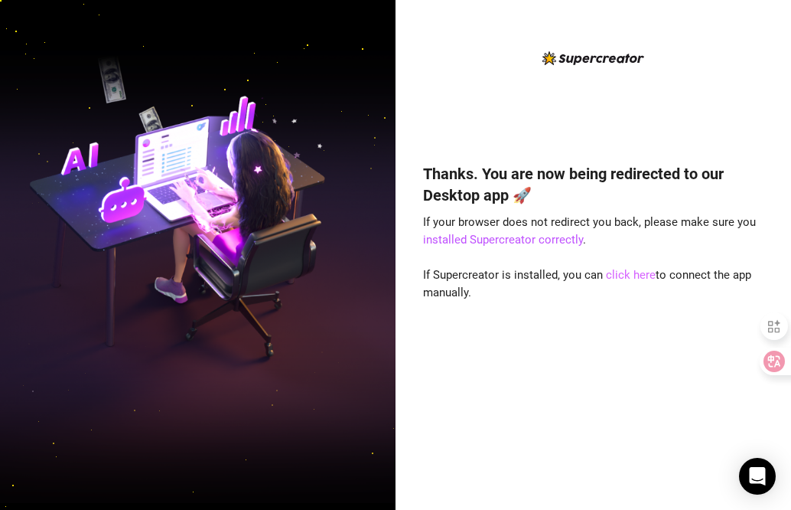  What do you see at coordinates (503, 239) in the screenshot?
I see `a: installed Supercreator correctly` at bounding box center [503, 239].